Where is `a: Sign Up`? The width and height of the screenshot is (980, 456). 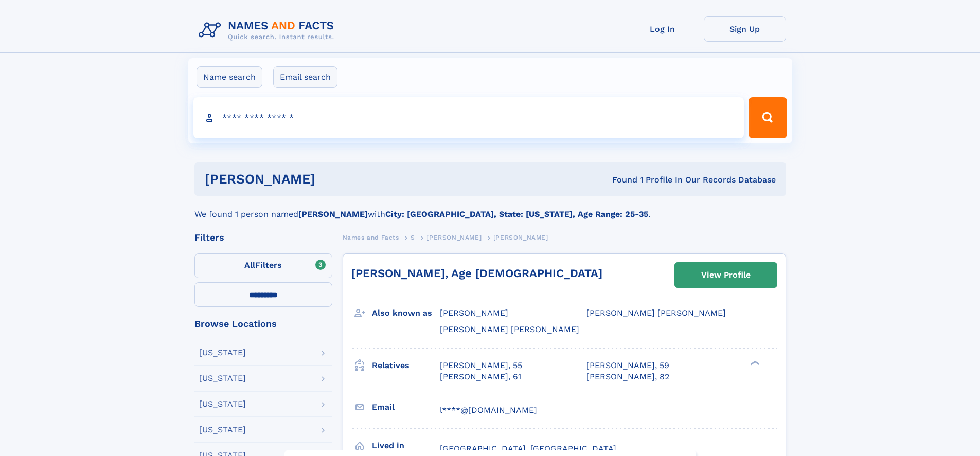 a: Sign Up is located at coordinates (745, 28).